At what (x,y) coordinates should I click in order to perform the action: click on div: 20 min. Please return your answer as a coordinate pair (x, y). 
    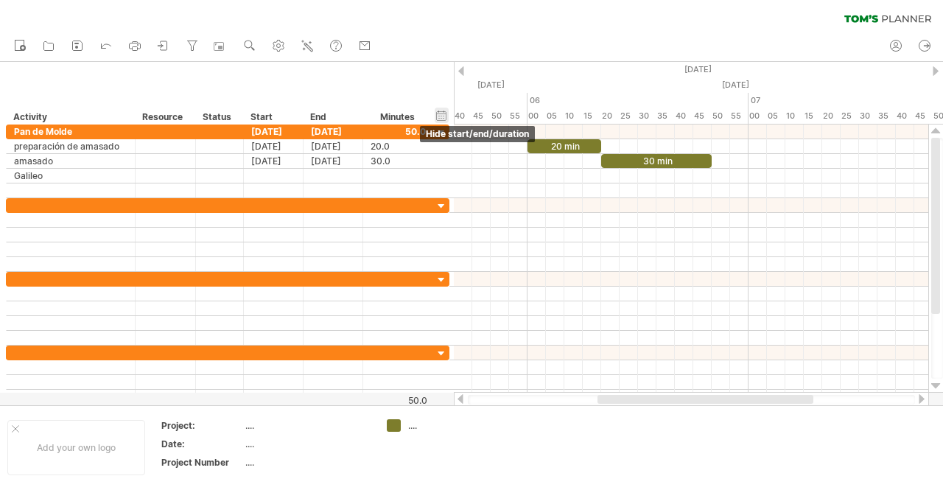
    Looking at the image, I should click on (565, 146).